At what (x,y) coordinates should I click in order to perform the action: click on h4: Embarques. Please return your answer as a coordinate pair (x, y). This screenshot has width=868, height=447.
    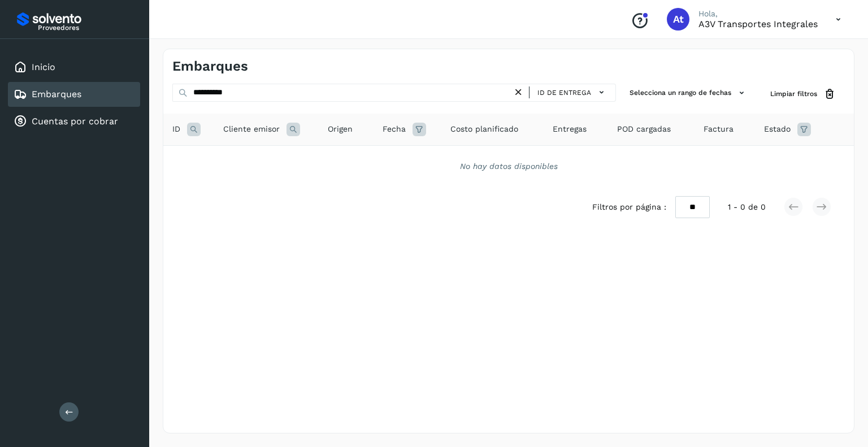
    Looking at the image, I should click on (210, 66).